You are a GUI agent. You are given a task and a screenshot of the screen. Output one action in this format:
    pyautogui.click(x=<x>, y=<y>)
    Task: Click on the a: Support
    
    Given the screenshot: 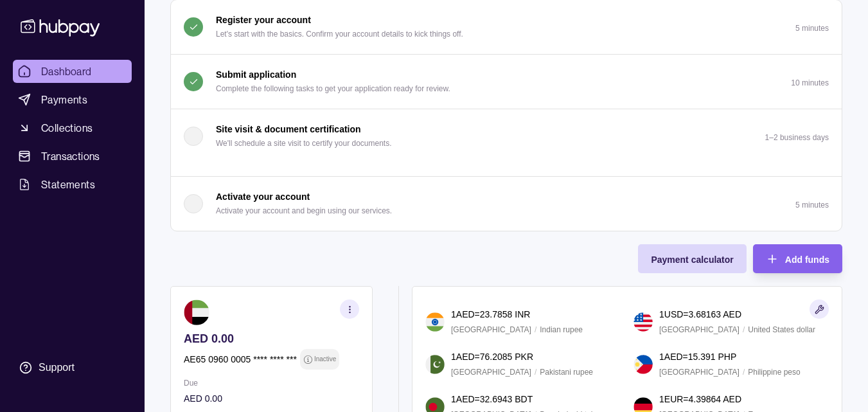 What is the action you would take?
    pyautogui.click(x=72, y=368)
    